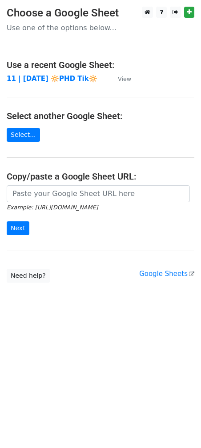  Describe the element at coordinates (23, 135) in the screenshot. I see `a: Select...` at that location.